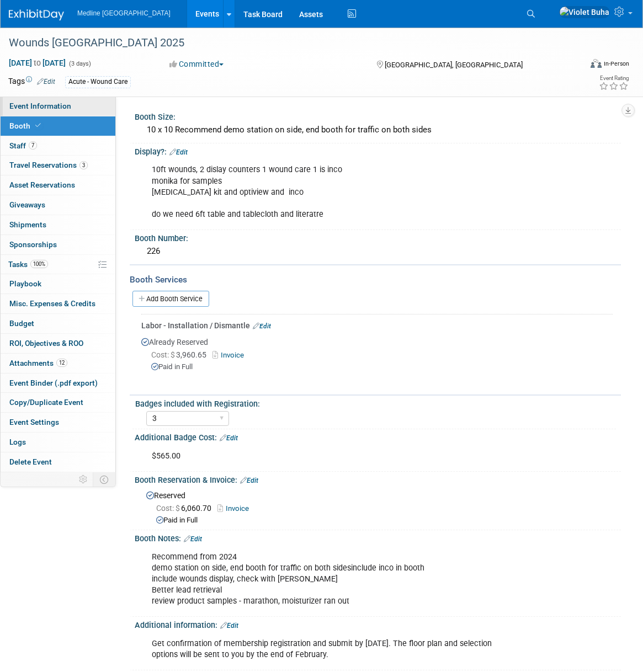 This screenshot has width=643, height=672. What do you see at coordinates (58, 106) in the screenshot?
I see `a: Event Information` at bounding box center [58, 106].